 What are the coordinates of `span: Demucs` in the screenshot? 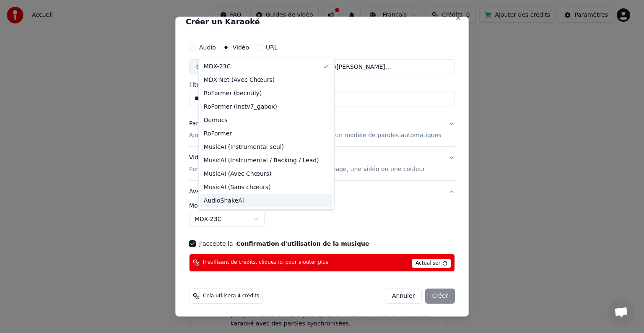 It's located at (215, 121).